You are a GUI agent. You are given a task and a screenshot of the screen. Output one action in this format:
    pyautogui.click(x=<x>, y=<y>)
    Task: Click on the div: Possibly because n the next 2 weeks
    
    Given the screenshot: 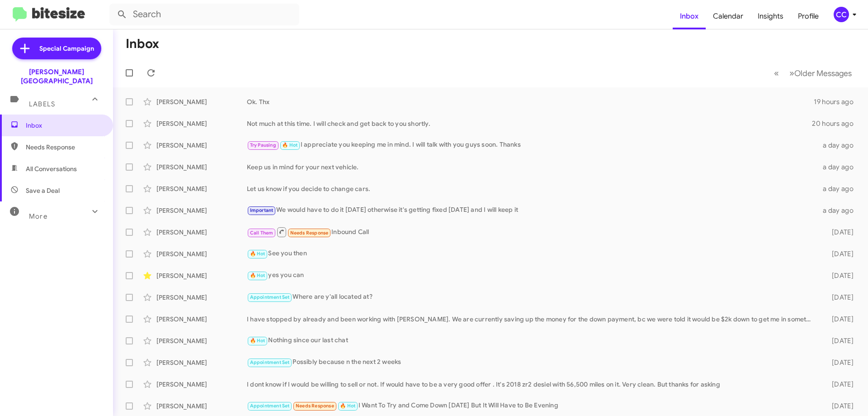 What is the action you would take?
    pyautogui.click(x=532, y=362)
    